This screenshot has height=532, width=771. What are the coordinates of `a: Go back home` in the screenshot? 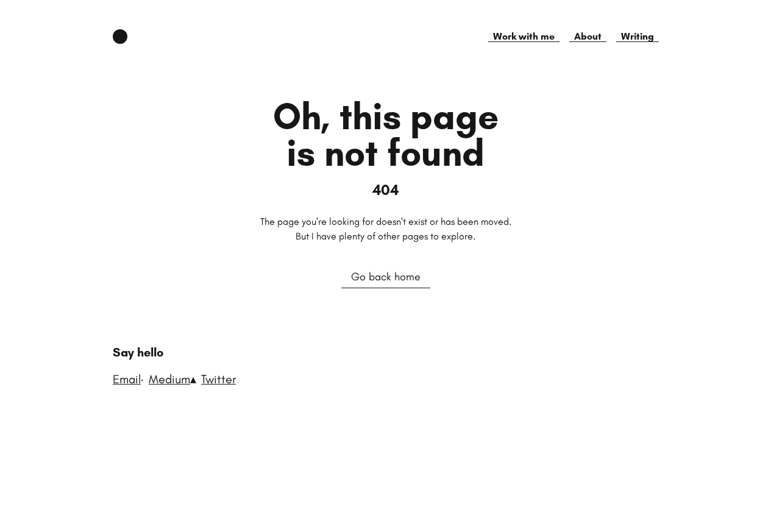 It's located at (386, 276).